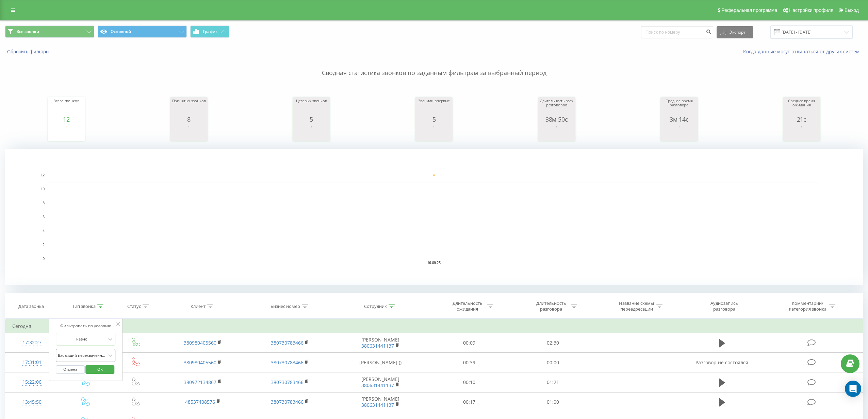 The width and height of the screenshot is (868, 419). What do you see at coordinates (721, 362) in the screenshot?
I see `span: Разговор не состоялся` at bounding box center [721, 362].